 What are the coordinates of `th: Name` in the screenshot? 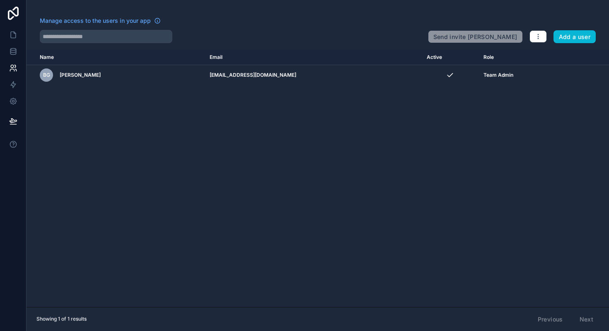 It's located at (116, 57).